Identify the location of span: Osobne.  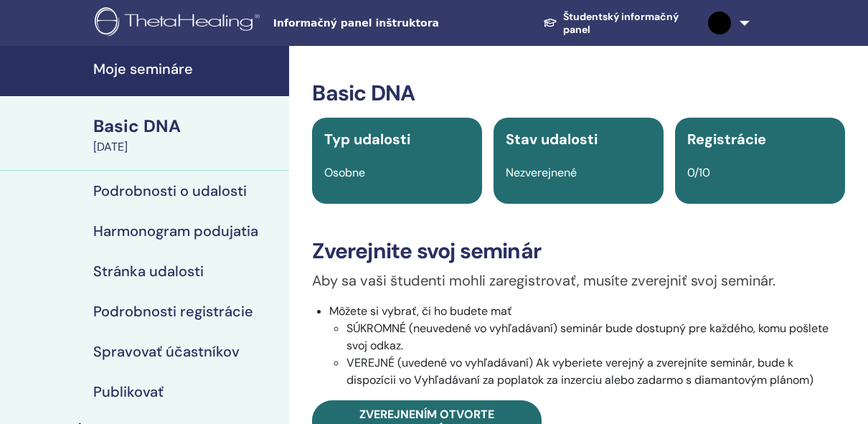
(345, 172).